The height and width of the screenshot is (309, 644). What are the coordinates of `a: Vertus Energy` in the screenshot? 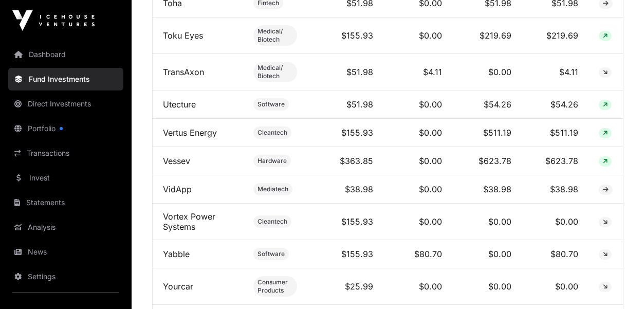 It's located at (190, 132).